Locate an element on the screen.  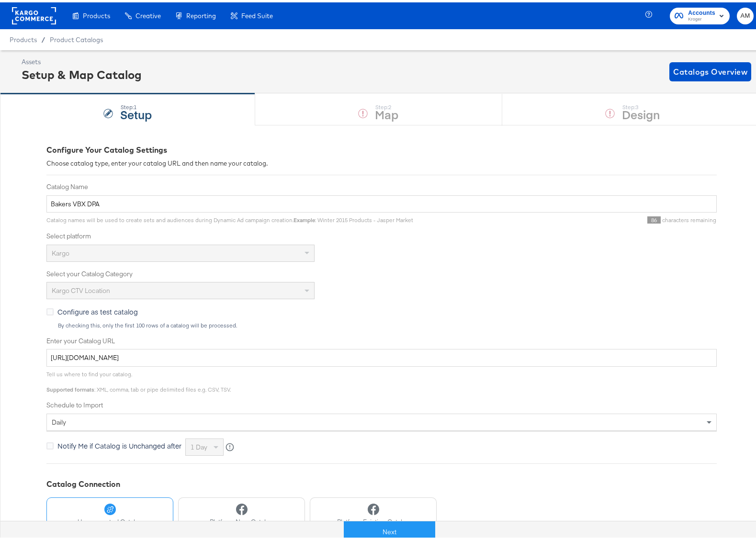
span: Product Catalogs is located at coordinates (76, 37).